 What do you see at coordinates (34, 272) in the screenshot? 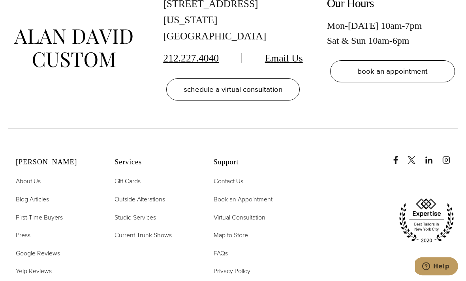
I see `span: Yelp Reviews` at bounding box center [34, 272].